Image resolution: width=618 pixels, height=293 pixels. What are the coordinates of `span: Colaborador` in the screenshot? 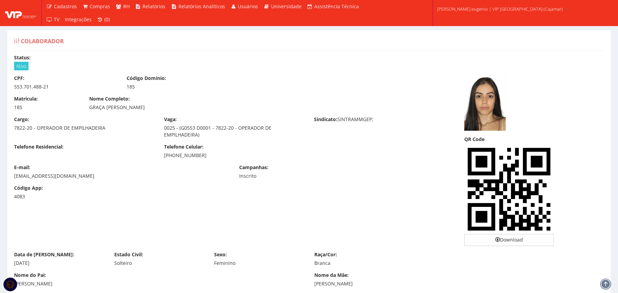 It's located at (42, 41).